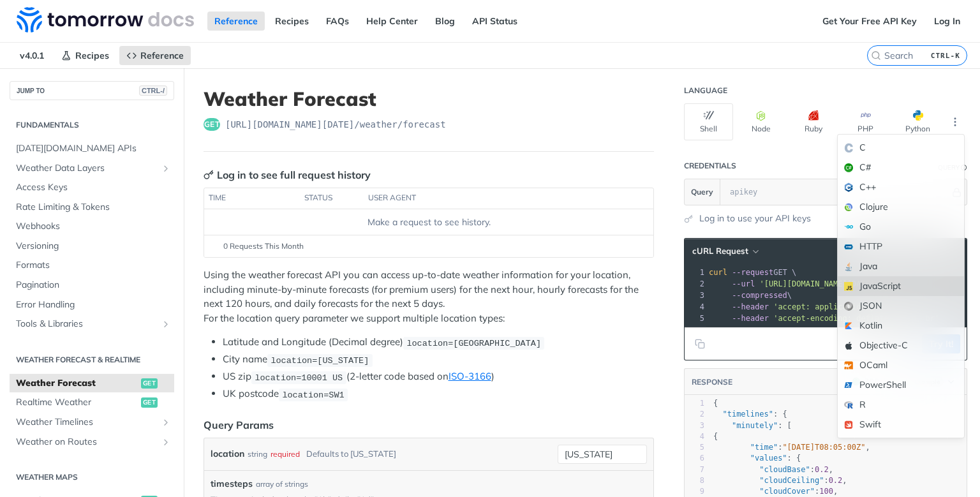 This screenshot has width=980, height=497. Describe the element at coordinates (105, 20) in the screenshot. I see `img: Tomorrow.io Weather API Docs` at that location.